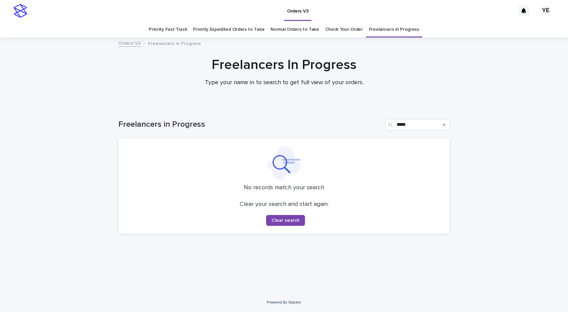 The width and height of the screenshot is (568, 312). Describe the element at coordinates (284, 302) in the screenshot. I see `a: Powered By Stacker` at that location.